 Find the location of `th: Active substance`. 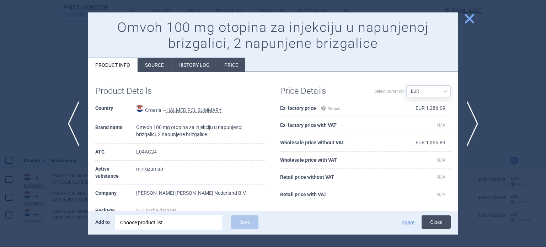

th: Active substance is located at coordinates (116, 173).